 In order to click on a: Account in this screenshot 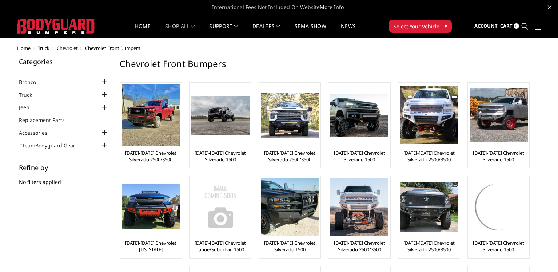, I will do `click(486, 26)`.